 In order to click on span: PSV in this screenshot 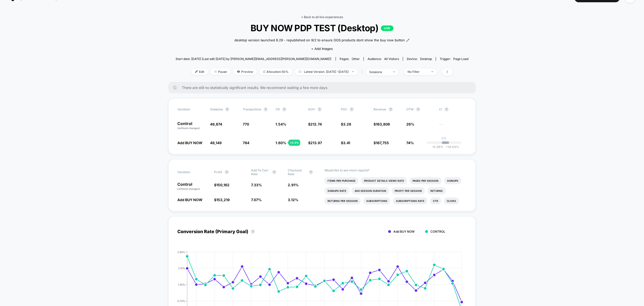, I will do `click(344, 109)`.